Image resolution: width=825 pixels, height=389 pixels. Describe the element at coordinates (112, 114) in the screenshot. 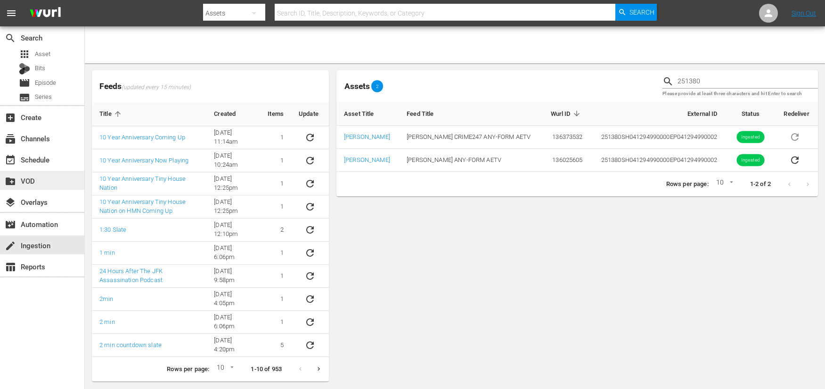

I see `span: Title` at that location.